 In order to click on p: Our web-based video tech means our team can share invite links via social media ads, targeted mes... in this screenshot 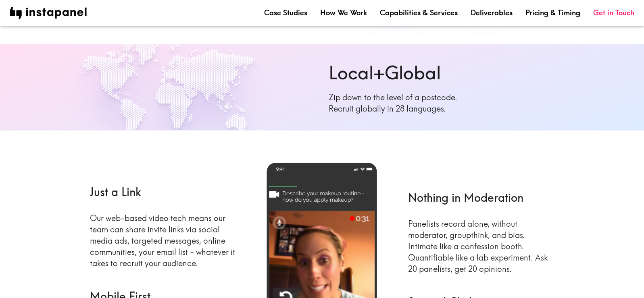, I will do `click(163, 241)`.